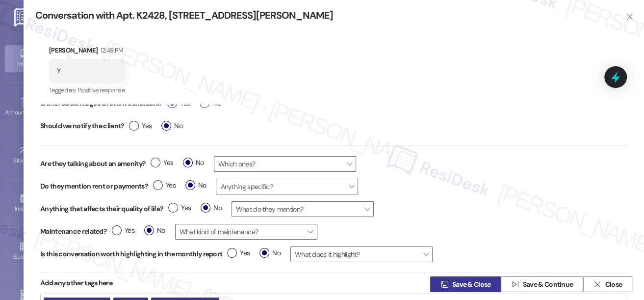  I want to click on label: Do they mention rent or payments?, so click(94, 186).